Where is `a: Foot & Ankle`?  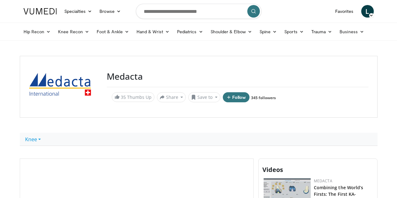
a: Foot & Ankle is located at coordinates (113, 32).